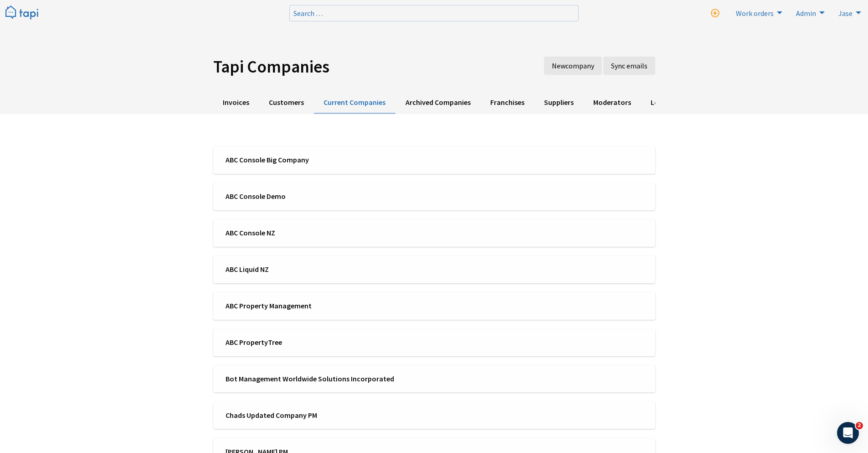 This screenshot has height=453, width=868. Describe the element at coordinates (326, 415) in the screenshot. I see `span: Chads Updated Company PM` at that location.